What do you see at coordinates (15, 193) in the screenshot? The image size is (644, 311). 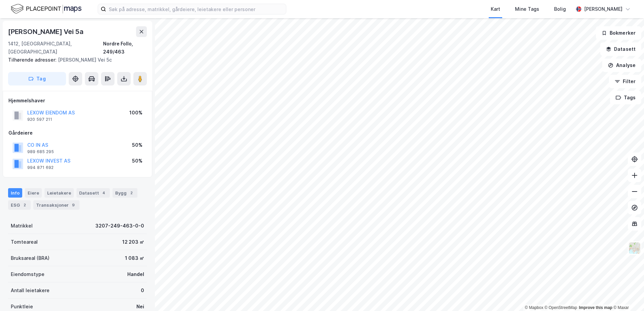 I see `div: Info` at bounding box center [15, 193].